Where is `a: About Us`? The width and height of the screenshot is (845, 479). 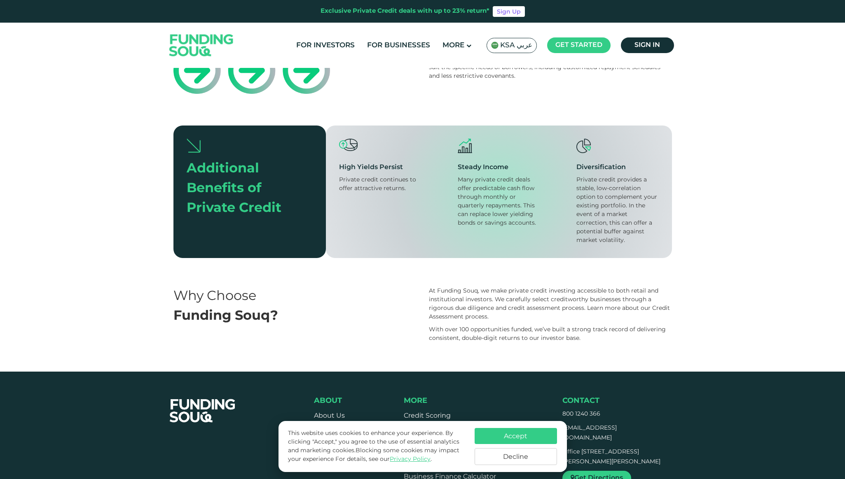
a: About Us is located at coordinates (329, 416).